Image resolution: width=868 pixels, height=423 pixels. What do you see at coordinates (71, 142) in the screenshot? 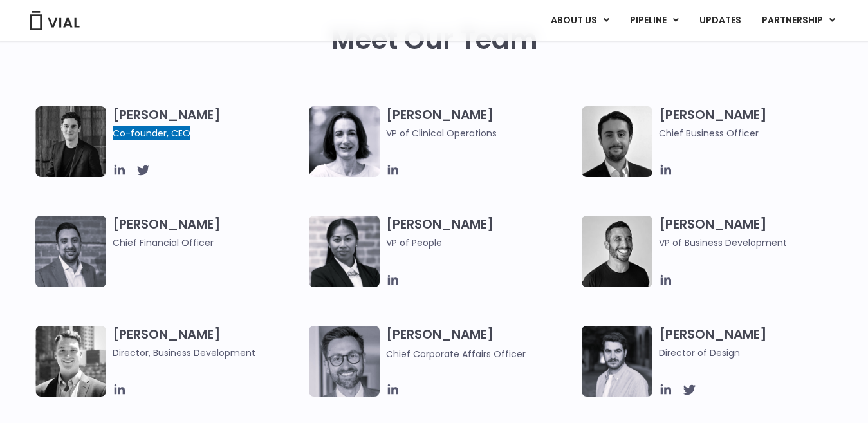
I see `img: A black and white photo of a man in a suit attending a Summit.` at bounding box center [71, 142].